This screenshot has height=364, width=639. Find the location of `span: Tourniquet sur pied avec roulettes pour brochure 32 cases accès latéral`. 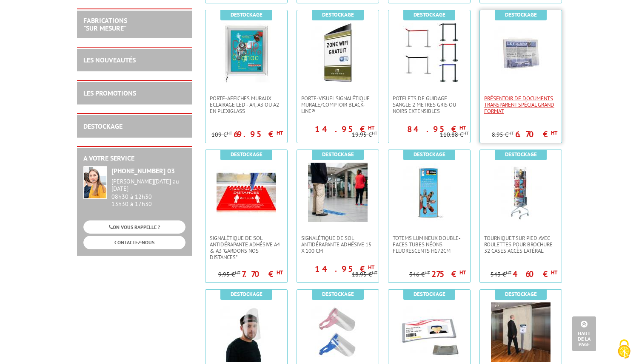

span: Tourniquet sur pied avec roulettes pour brochure 32 cases accès latéral is located at coordinates (521, 244).